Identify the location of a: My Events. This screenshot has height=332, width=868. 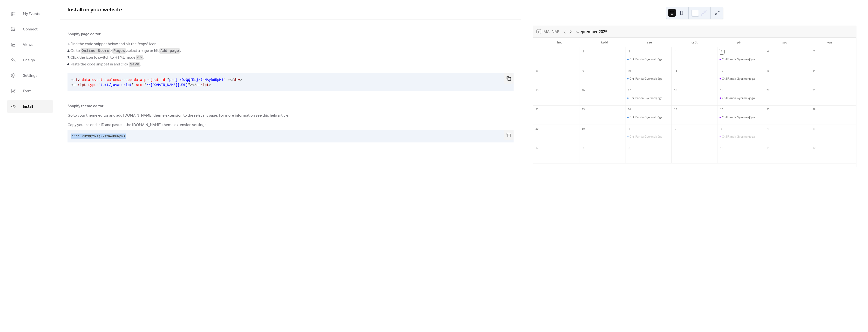
(30, 13).